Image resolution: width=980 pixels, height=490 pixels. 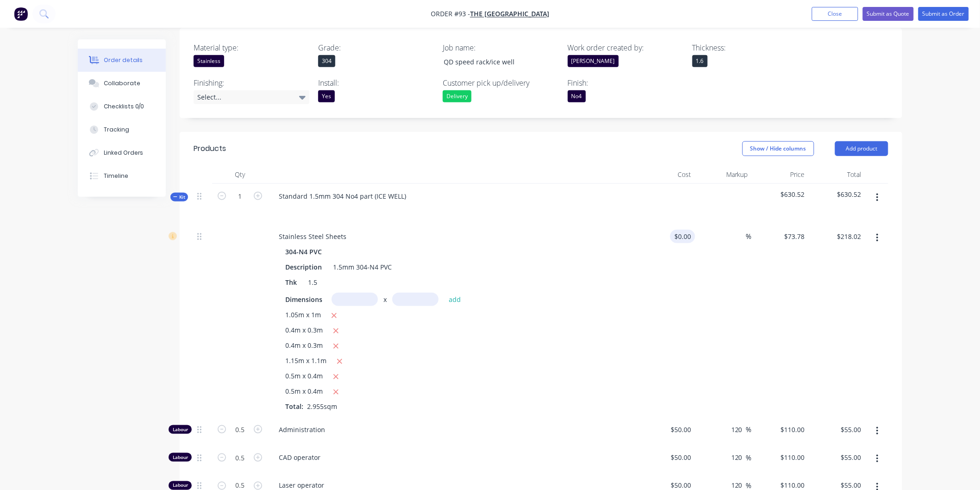 What do you see at coordinates (500, 83) in the screenshot?
I see `label: Customer pick up/delivery` at bounding box center [500, 83].